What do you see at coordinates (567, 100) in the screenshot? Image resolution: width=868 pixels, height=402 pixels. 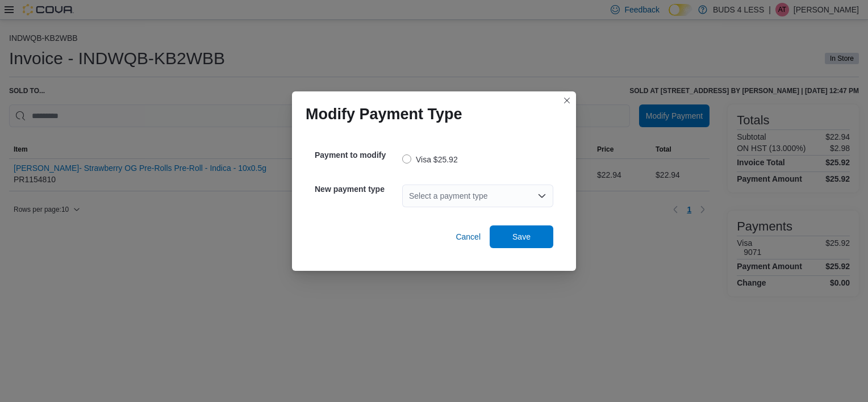 I see `button: Closes this modal window` at bounding box center [567, 100].